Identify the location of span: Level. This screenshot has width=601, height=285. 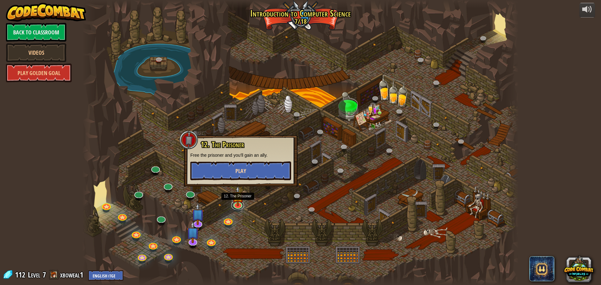
(34, 275).